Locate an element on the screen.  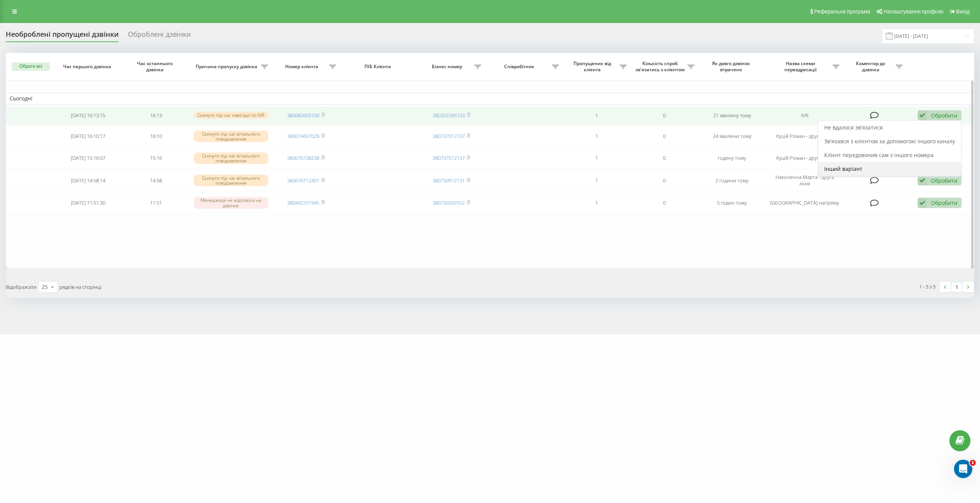
td: Сьогодні is located at coordinates (490, 98).